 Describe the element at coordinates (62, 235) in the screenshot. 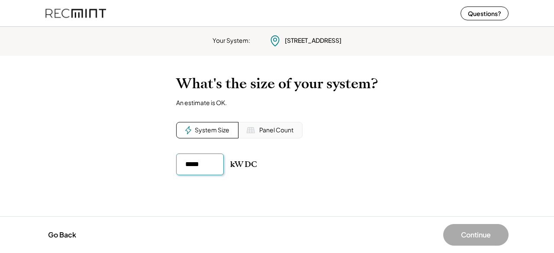

I see `button: Go Back` at that location.